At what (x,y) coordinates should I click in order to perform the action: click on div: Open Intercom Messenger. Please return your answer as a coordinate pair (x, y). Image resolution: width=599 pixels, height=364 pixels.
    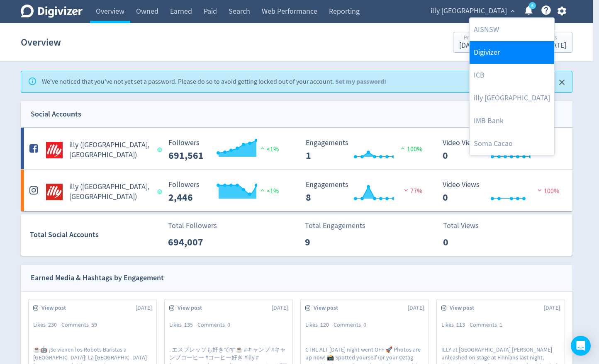
    Looking at the image, I should click on (581, 346).